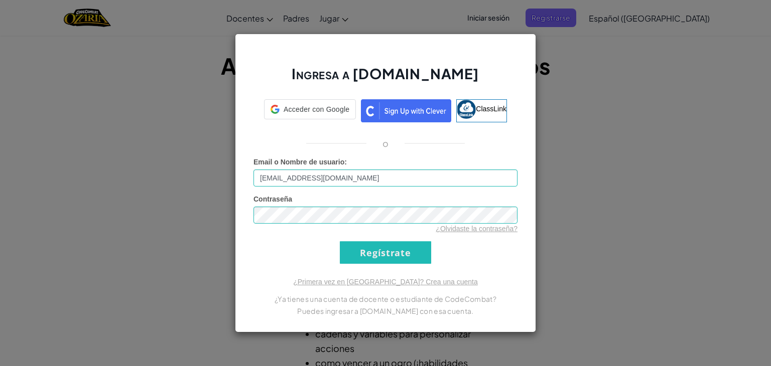  I want to click on img: clever_sso_button@2x.png, so click(406, 111).